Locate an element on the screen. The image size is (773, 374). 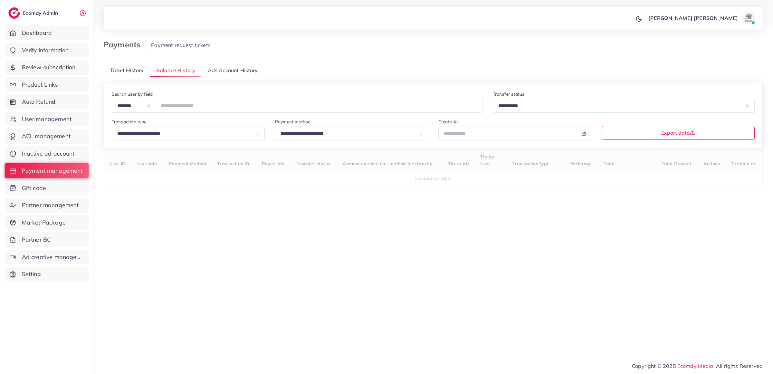
a: Payment management is located at coordinates (47, 171).